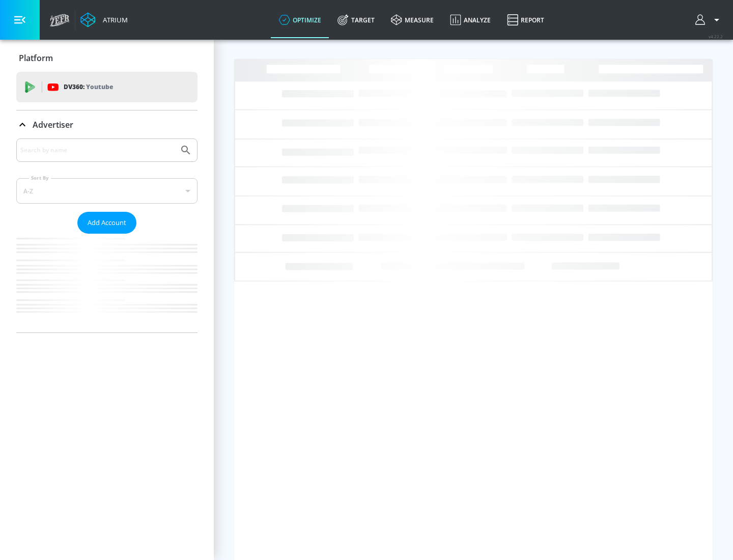 Image resolution: width=733 pixels, height=560 pixels. I want to click on nav: list of Advertiser, so click(107, 283).